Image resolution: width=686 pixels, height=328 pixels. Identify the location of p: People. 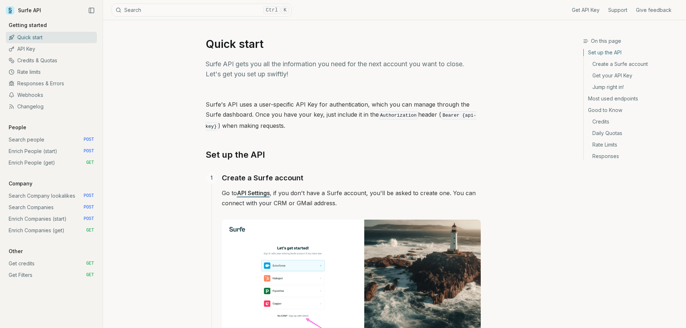
(17, 127).